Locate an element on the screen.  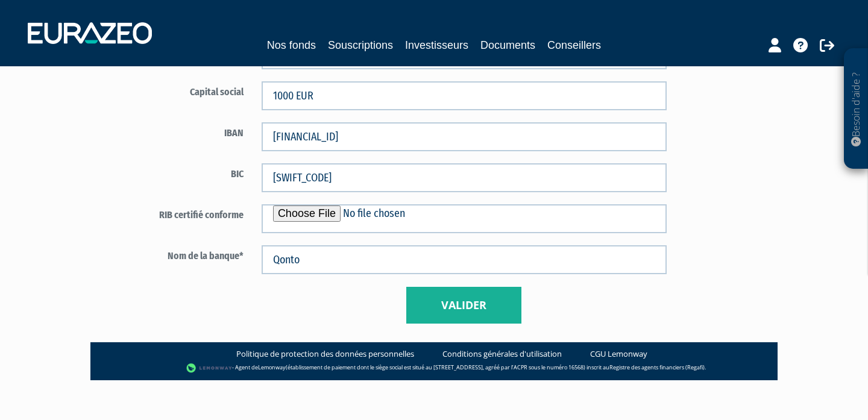
a: Lemonway is located at coordinates (272, 368).